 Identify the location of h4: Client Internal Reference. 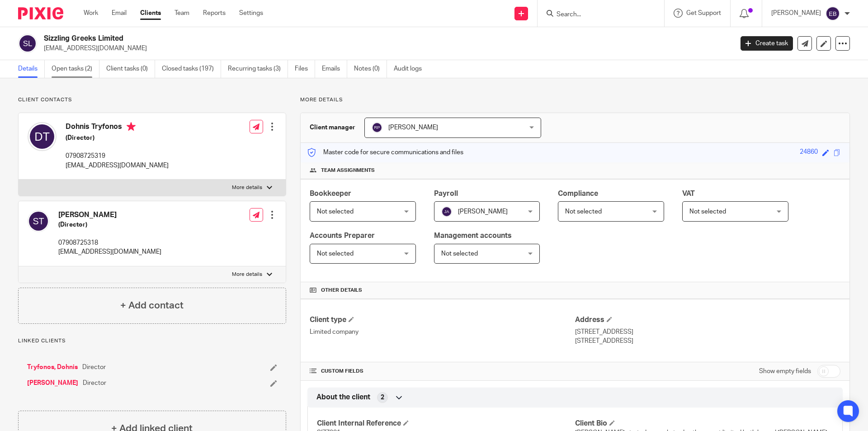
(446, 423).